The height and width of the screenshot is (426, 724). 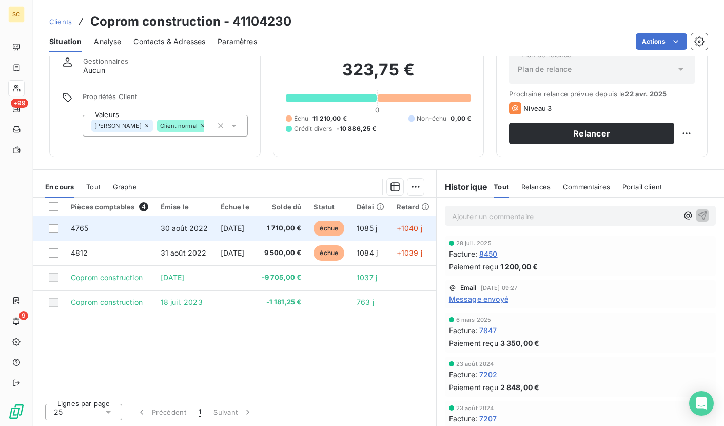 What do you see at coordinates (61, 22) in the screenshot?
I see `span: Clients` at bounding box center [61, 22].